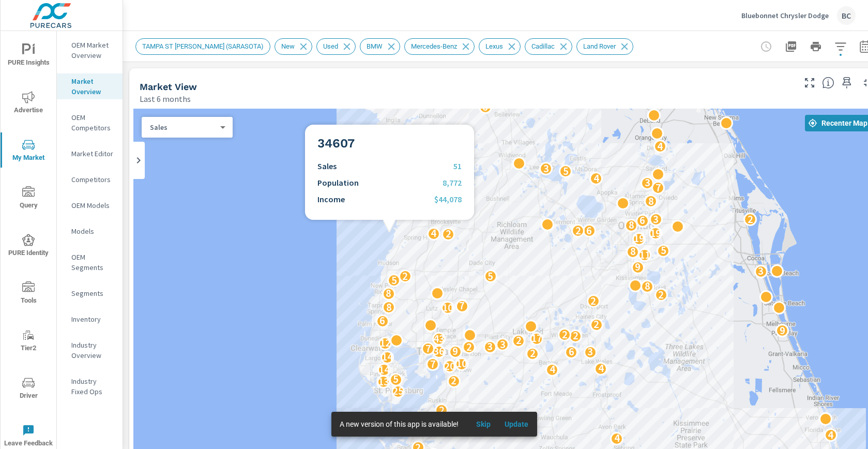 The height and width of the screenshot is (449, 868). I want to click on span: Update, so click(516, 424).